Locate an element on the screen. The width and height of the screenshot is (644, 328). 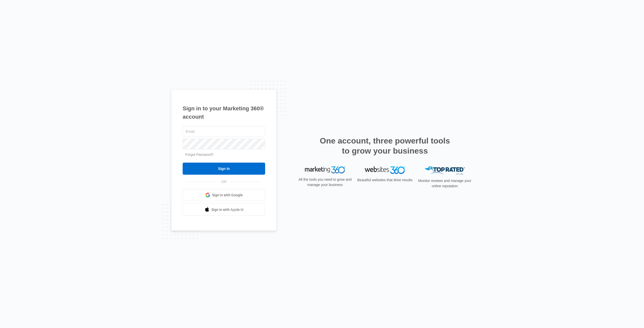
span: Sign in with Apple Id is located at coordinates (227, 210).